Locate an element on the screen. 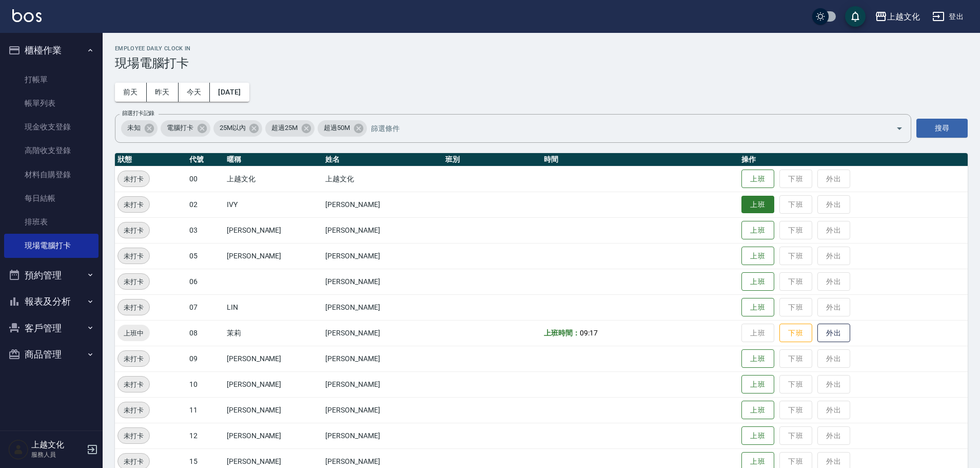 The height and width of the screenshot is (468, 980). h5: 上越文化 is located at coordinates (58, 445).